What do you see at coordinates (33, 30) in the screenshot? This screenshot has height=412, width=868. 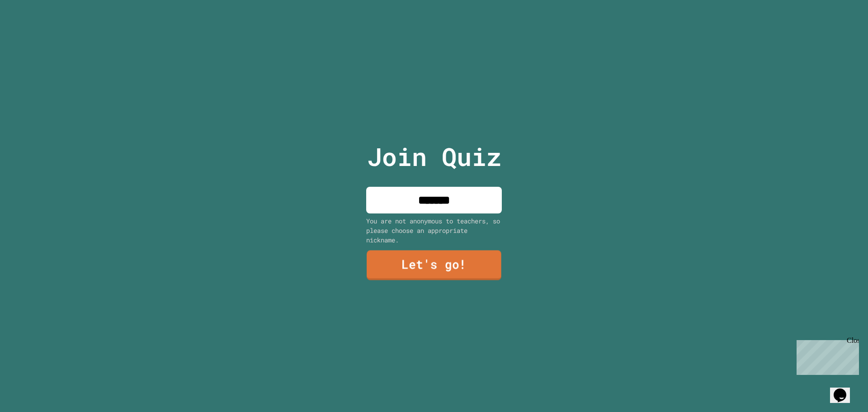 I see `div: Chat with us now!Close` at bounding box center [33, 30].